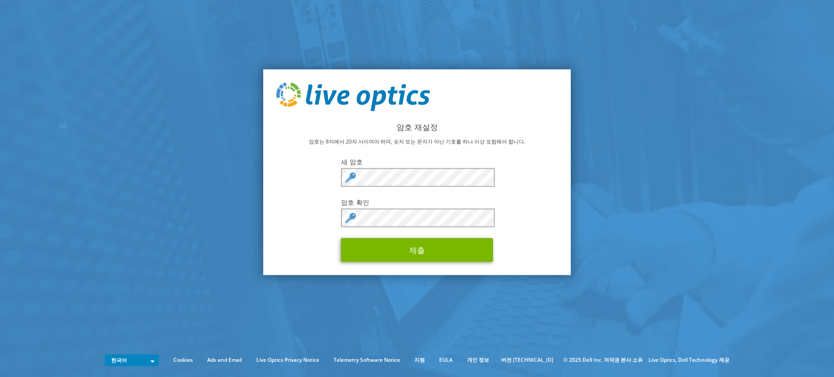 The width and height of the screenshot is (834, 377). I want to click on img: live_optics_svg.svg, so click(353, 97).